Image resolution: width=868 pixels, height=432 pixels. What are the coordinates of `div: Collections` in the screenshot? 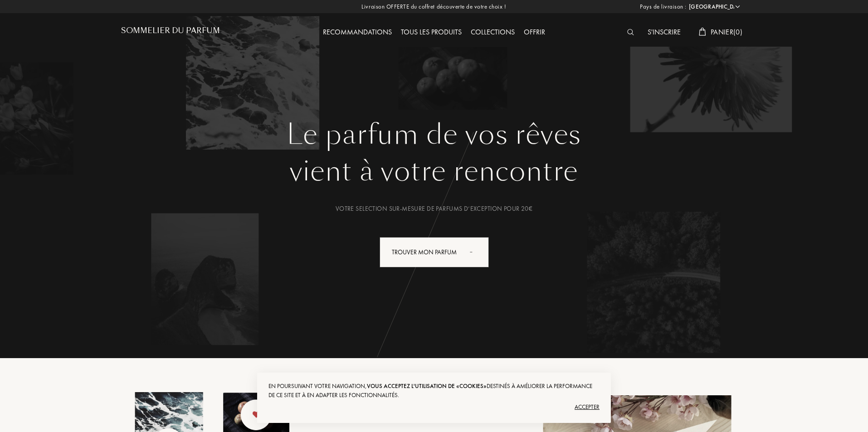 It's located at (492, 33).